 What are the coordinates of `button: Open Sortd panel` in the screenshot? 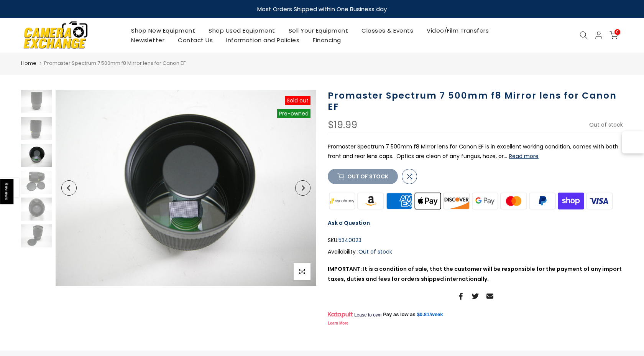 It's located at (633, 142).